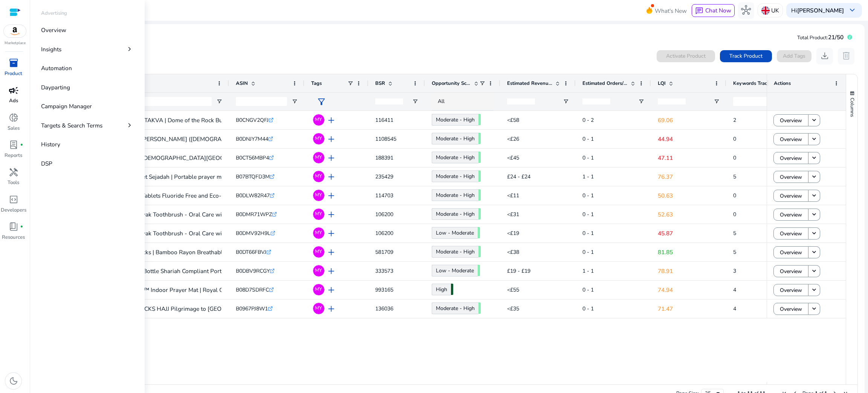  I want to click on span: 1 - 1, so click(588, 271).